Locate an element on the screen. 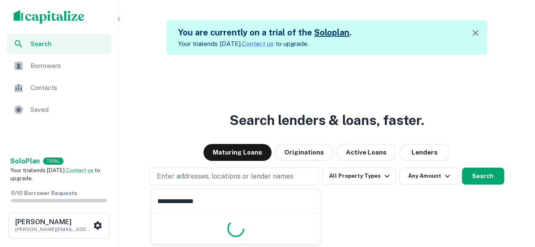 The width and height of the screenshot is (535, 247). div: Borrowers is located at coordinates (59, 66).